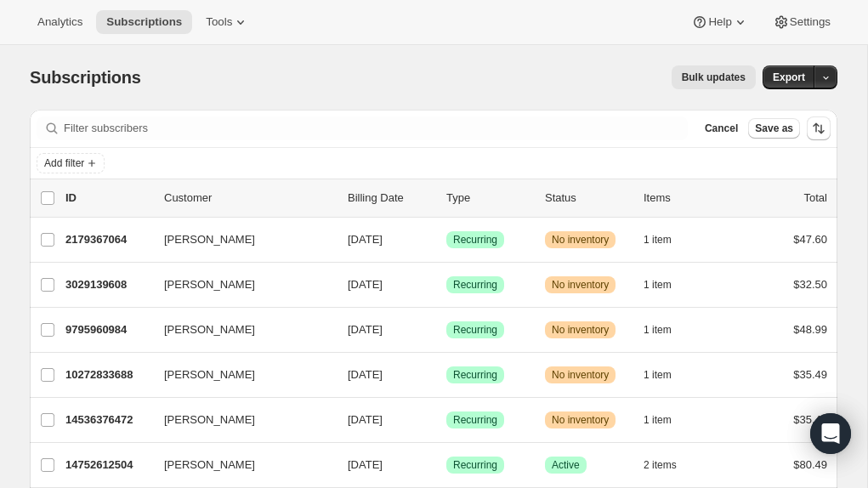 This screenshot has height=488, width=868. What do you see at coordinates (108, 330) in the screenshot?
I see `p: 9795960984` at bounding box center [108, 330].